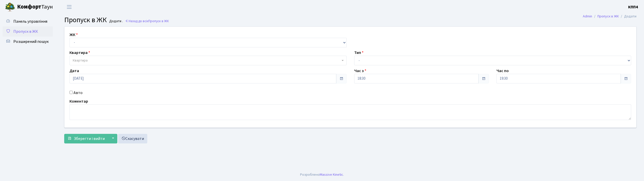  What do you see at coordinates (35, 7) in the screenshot?
I see `span: Таун` at bounding box center [35, 7].